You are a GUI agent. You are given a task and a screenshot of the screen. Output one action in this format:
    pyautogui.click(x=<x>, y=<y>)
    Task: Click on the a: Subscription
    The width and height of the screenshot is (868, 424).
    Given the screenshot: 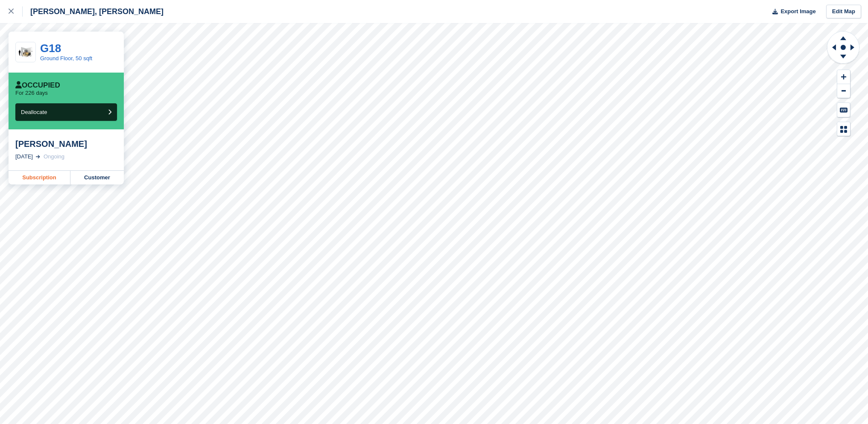 What is the action you would take?
    pyautogui.click(x=39, y=178)
    